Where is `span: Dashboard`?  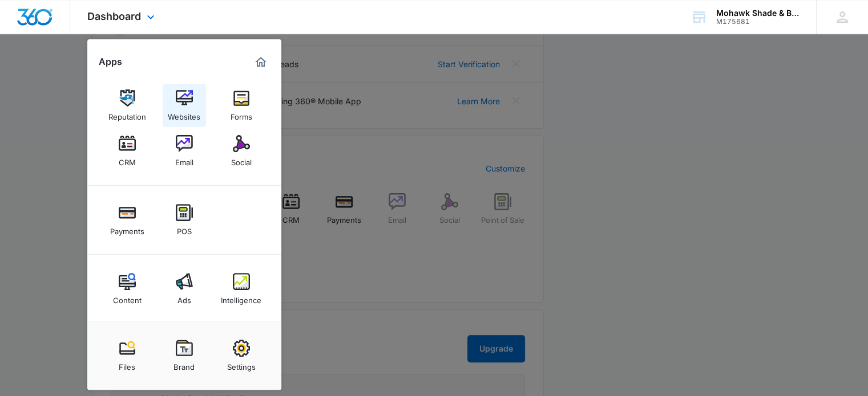 span: Dashboard is located at coordinates (114, 16).